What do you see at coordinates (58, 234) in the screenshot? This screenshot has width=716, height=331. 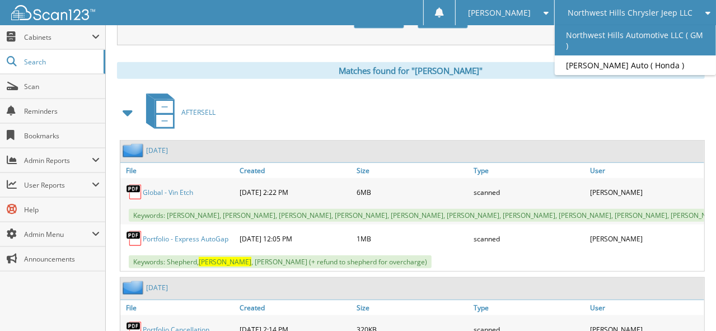 I see `span: Admin Menu` at bounding box center [58, 234].